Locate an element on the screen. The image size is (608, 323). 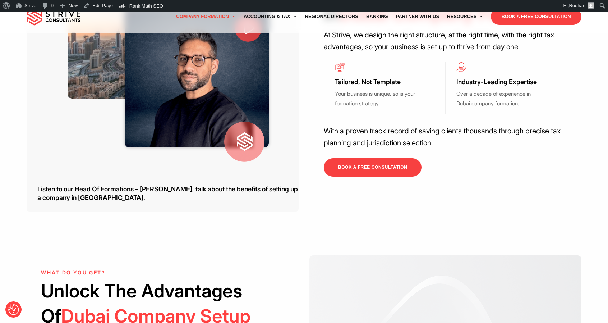
h6: What do you get? is located at coordinates (162, 272).